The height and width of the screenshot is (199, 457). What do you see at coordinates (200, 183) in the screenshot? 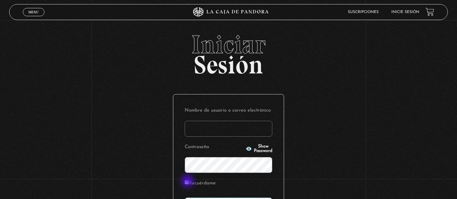
I see `label: Recuérdame` at bounding box center [200, 183].